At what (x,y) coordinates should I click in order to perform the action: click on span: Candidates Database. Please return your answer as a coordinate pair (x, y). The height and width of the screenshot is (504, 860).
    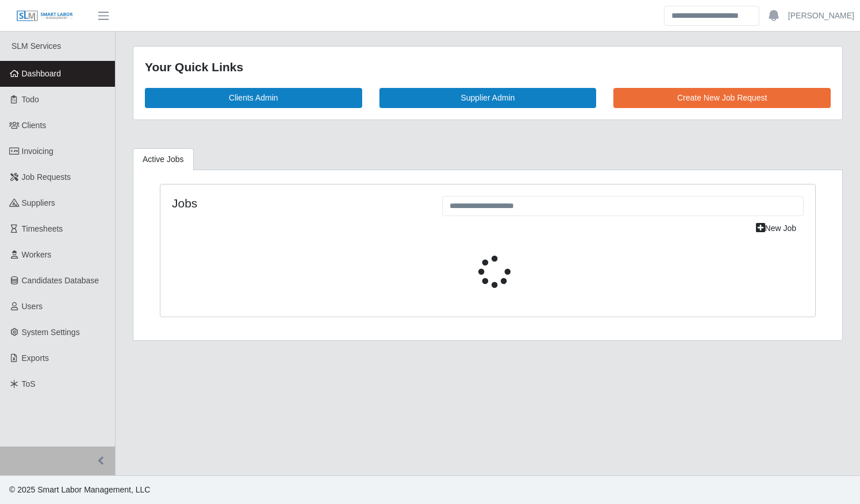
    Looking at the image, I should click on (60, 280).